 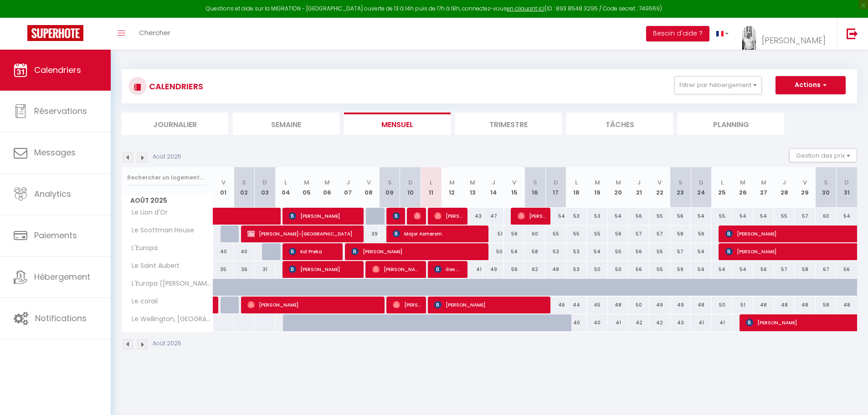 I want to click on span: Marecaux Axel, so click(x=396, y=216).